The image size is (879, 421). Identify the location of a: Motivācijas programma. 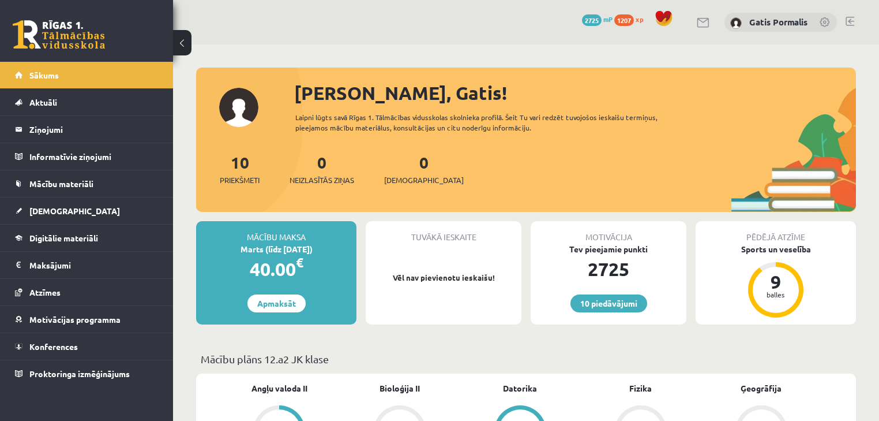
(87, 319).